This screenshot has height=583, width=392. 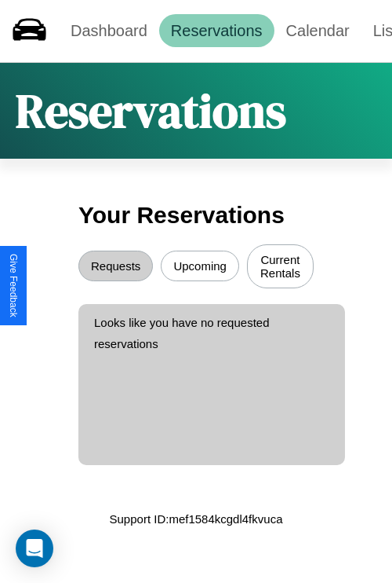 I want to click on div: Open Intercom Messenger, so click(x=35, y=548).